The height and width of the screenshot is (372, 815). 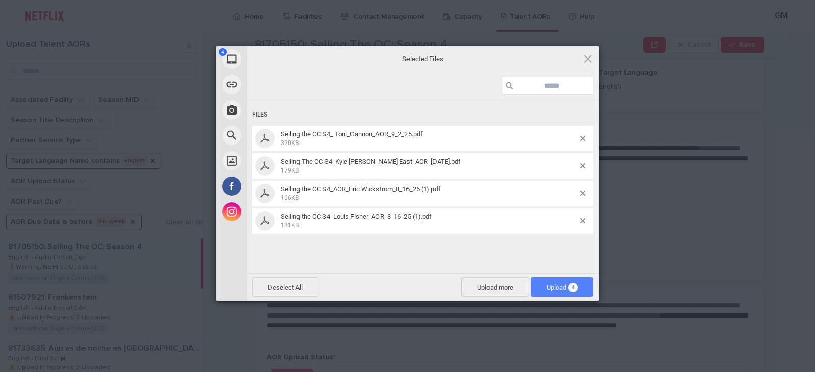 What do you see at coordinates (278, 186) in the screenshot?
I see `div: Facebook` at bounding box center [278, 186].